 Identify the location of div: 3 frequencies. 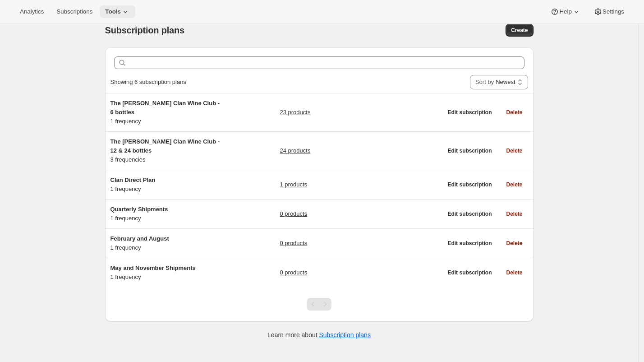
(167, 151).